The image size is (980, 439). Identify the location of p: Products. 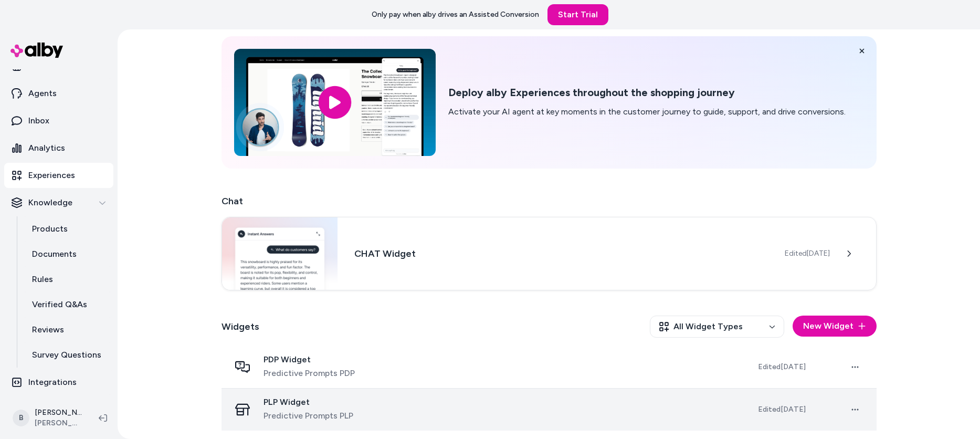
(50, 229).